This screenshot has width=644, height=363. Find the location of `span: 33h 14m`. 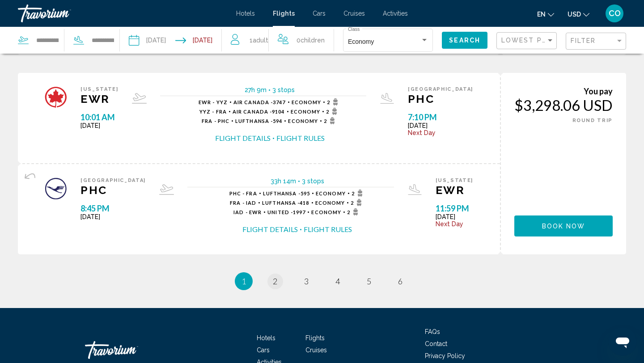

span: 33h 14m is located at coordinates (283, 181).